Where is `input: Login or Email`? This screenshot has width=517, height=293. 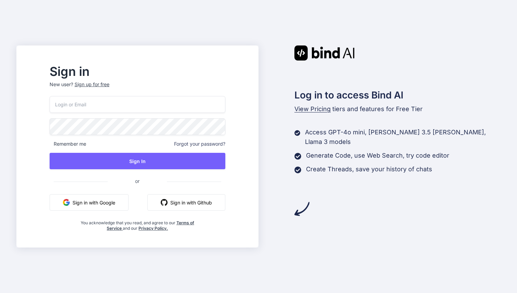 input: Login or Email is located at coordinates (138, 104).